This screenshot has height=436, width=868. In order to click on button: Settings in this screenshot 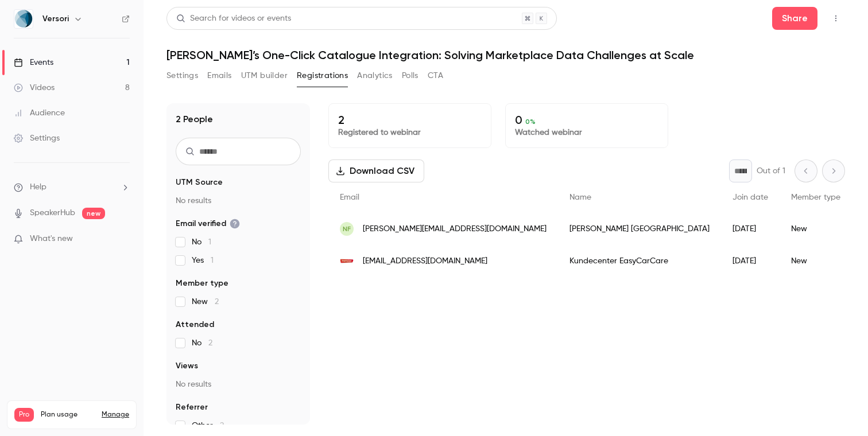, I will do `click(182, 76)`.